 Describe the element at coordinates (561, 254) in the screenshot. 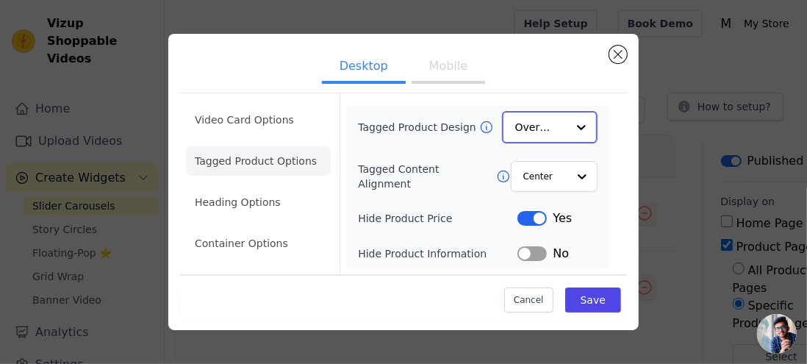

I see `span: No` at that location.